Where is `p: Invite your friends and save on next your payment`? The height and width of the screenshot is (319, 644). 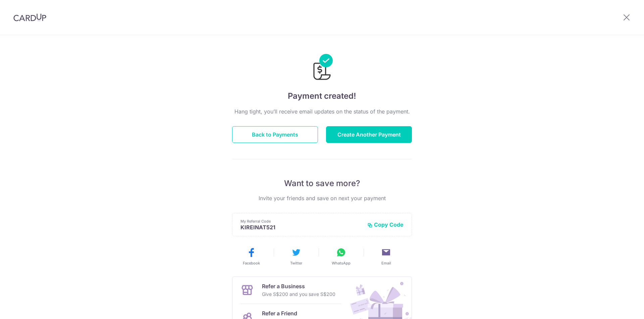 p: Invite your friends and save on next your payment is located at coordinates (322, 198).